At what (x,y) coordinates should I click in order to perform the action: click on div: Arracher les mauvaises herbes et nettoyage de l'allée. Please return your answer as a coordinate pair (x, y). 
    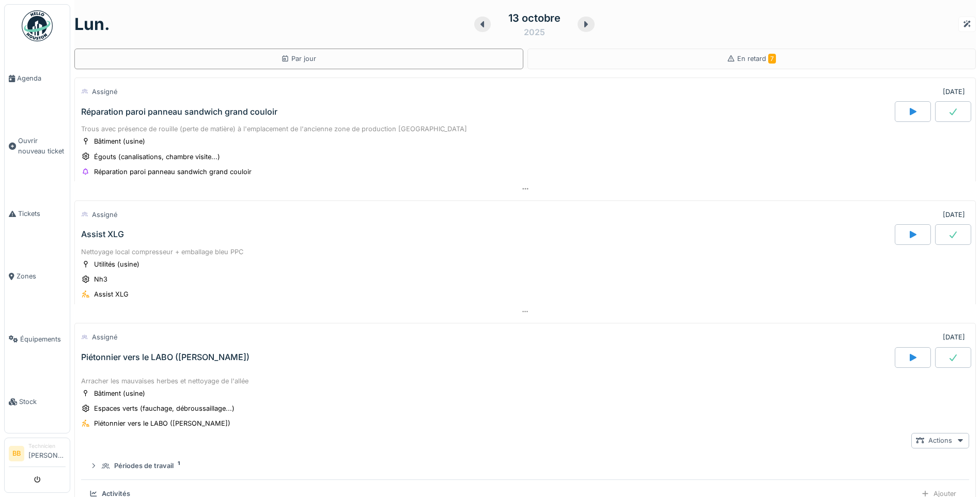
    Looking at the image, I should click on (525, 381).